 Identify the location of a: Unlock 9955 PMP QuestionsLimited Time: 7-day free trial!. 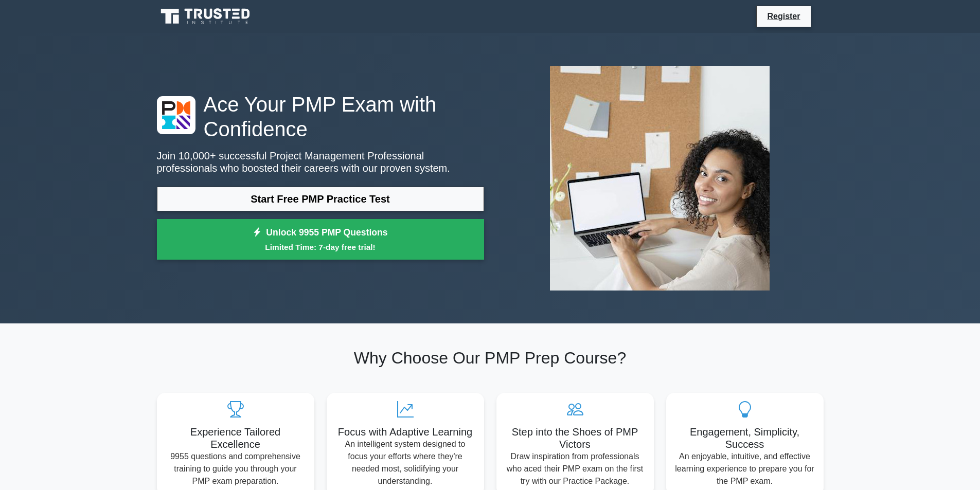
(320, 240).